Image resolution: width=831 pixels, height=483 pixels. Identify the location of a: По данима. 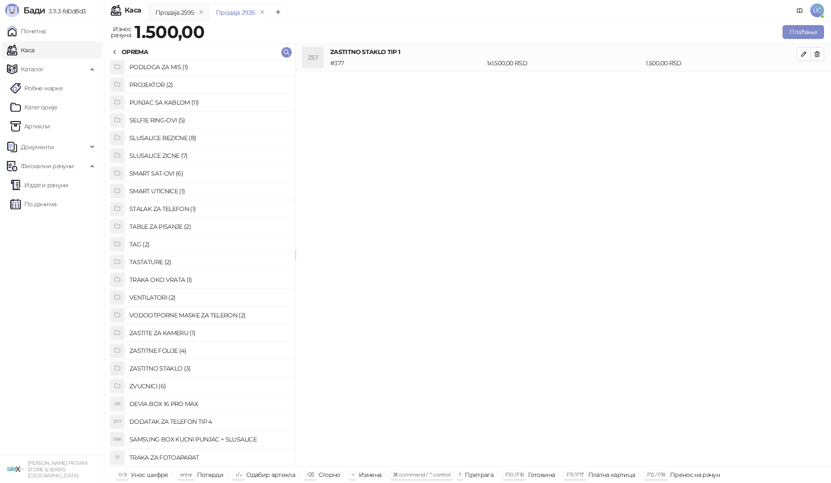
(33, 204).